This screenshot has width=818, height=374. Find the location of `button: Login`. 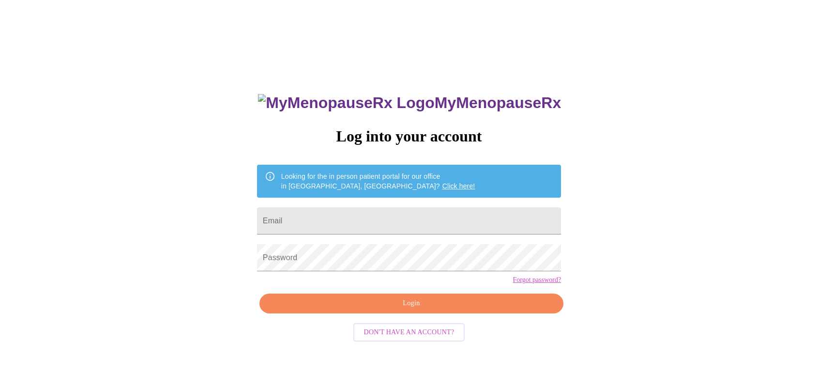

button: Login is located at coordinates (411, 303).